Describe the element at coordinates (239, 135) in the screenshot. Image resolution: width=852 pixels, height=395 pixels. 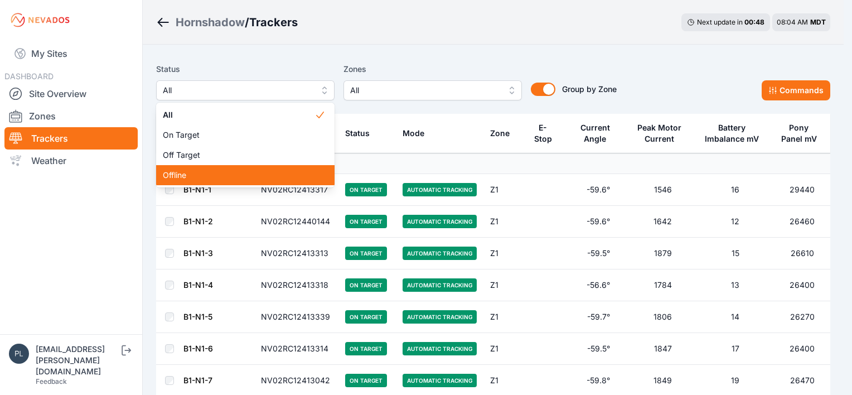
I see `span: On Target` at that location.